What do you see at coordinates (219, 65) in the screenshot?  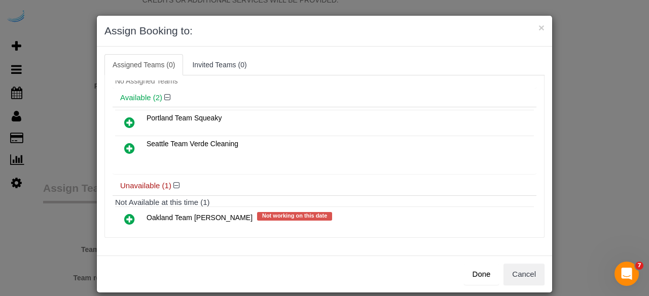 I see `a: Invited Teams (0)` at bounding box center [219, 65].